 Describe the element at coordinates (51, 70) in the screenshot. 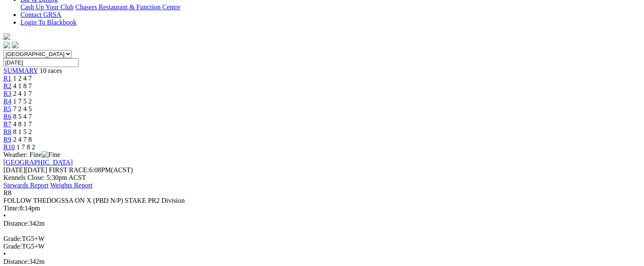

I see `span: 10 races` at that location.